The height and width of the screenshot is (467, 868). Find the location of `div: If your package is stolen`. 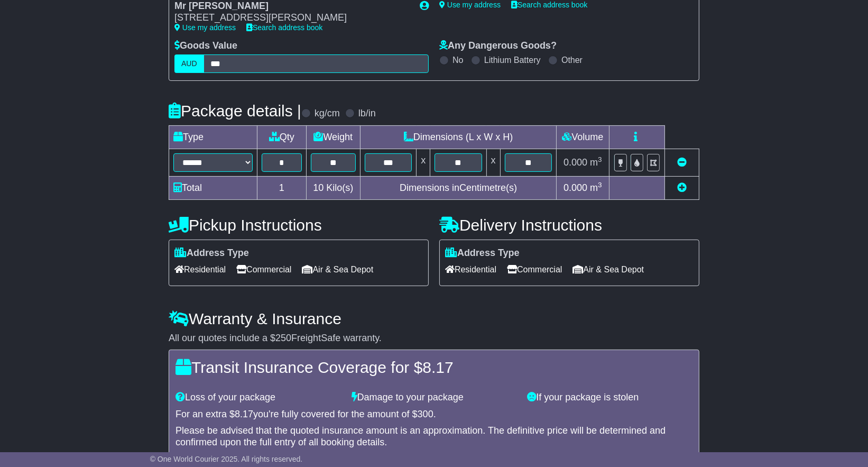

div: If your package is stolen is located at coordinates (610, 398).